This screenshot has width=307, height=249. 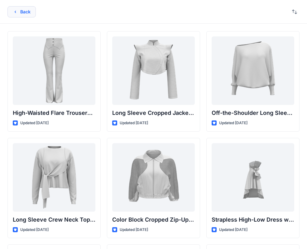 I want to click on p: Color Block Cropped Zip-Up Jacket with Sheer Sleeves, so click(x=153, y=220).